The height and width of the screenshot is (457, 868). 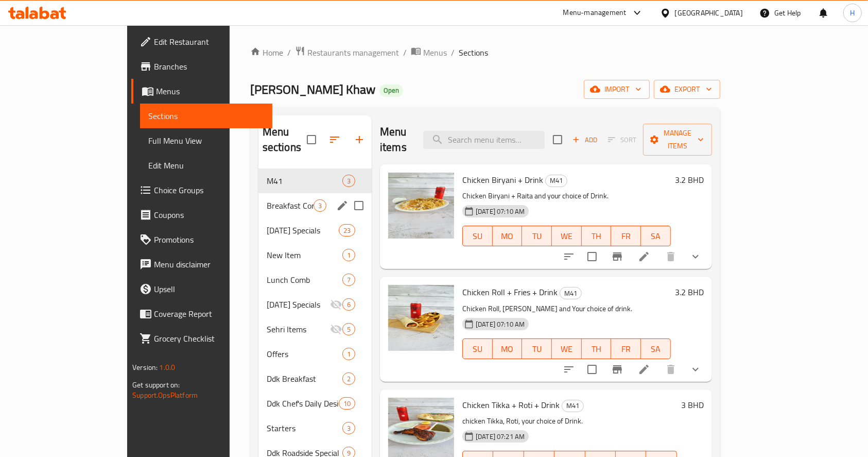 I want to click on h2: Menu sections, so click(x=285, y=140).